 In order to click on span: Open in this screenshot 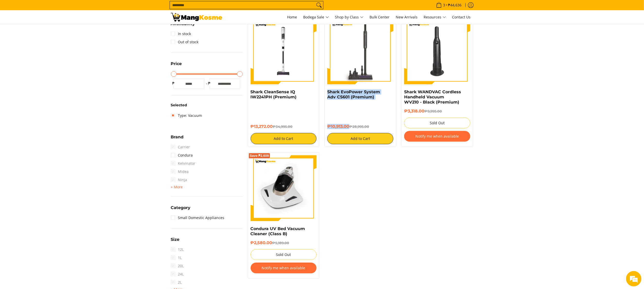, I will do `click(177, 187)`.